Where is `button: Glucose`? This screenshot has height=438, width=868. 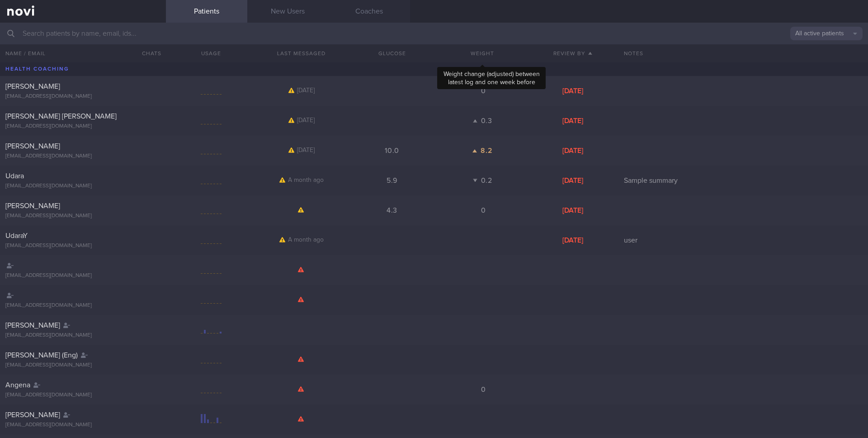 button: Glucose is located at coordinates (392, 54).